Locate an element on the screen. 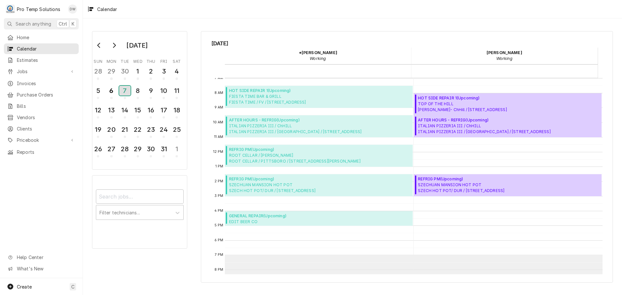 Image resolution: width=622 pixels, height=295 pixels. span: Purchase Orders is located at coordinates (46, 95).